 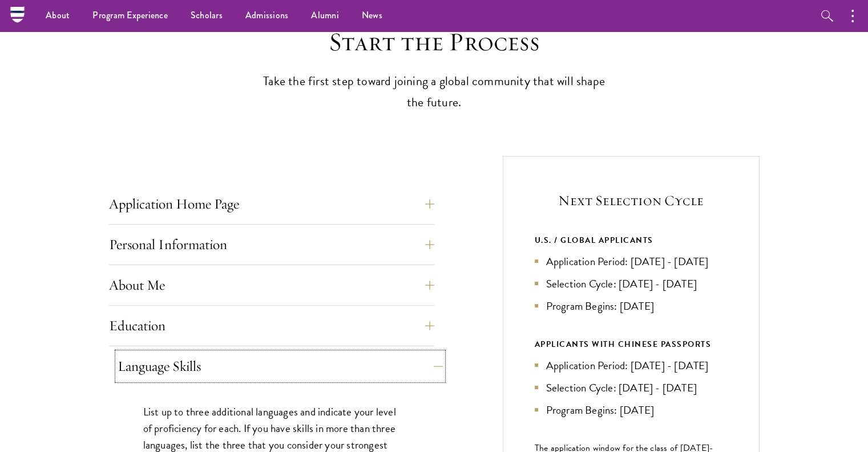 What do you see at coordinates (272, 285) in the screenshot?
I see `button: About Me` at bounding box center [272, 285].